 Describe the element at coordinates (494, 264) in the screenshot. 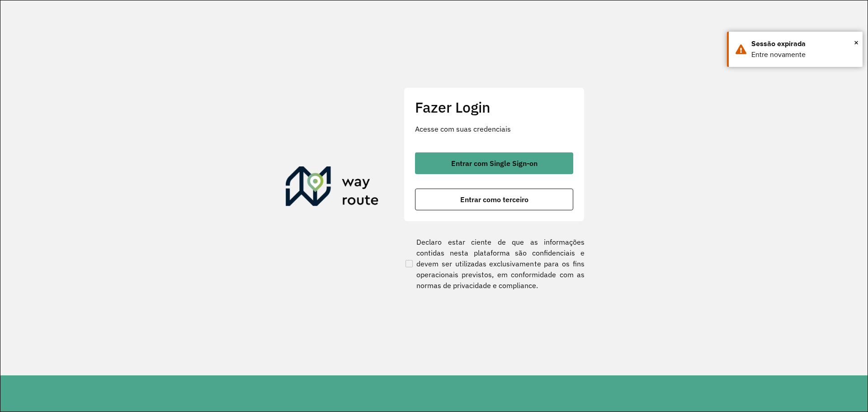

I see `label: Declaro estar ciente de que as informações contidas nesta plataforma são confidenciais e devem se...` at that location.